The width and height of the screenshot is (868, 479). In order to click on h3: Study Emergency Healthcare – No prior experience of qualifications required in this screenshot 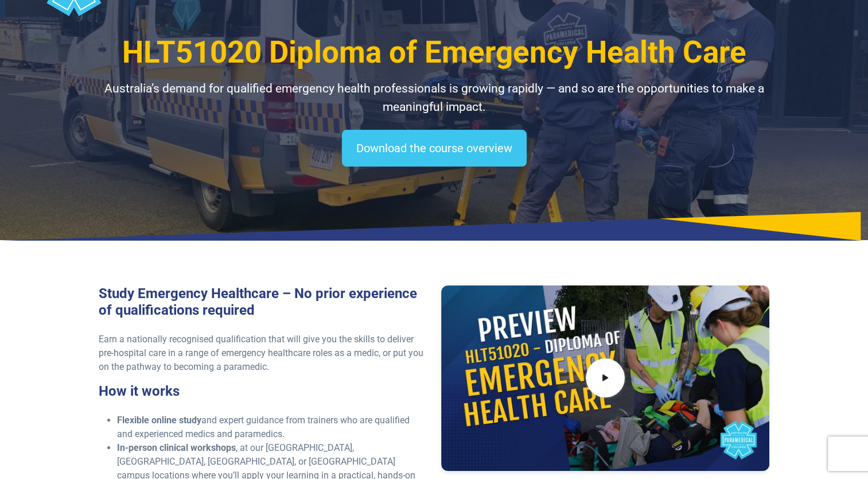, I will do `click(263, 302)`.